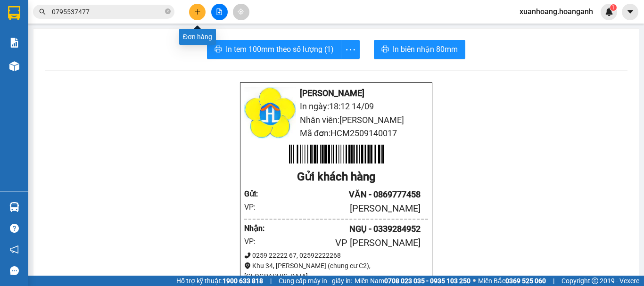  I want to click on button: printerIn biên nhận 80mm, so click(419, 49).